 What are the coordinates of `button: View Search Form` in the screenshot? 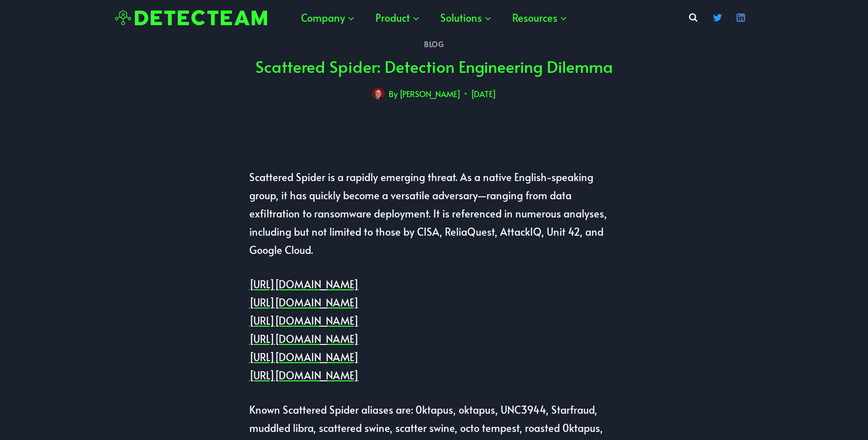 It's located at (693, 18).